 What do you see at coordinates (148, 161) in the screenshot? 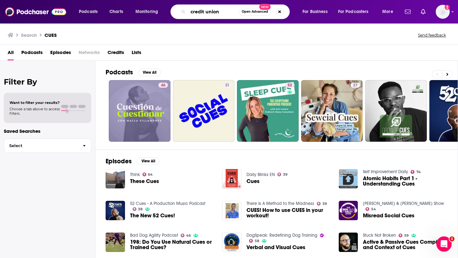
I see `button: View All` at bounding box center [148, 161].